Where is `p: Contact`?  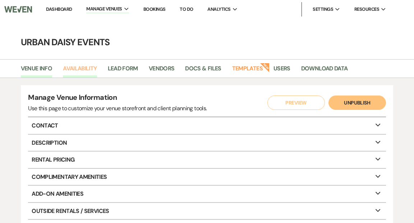 p: Contact is located at coordinates (207, 126).